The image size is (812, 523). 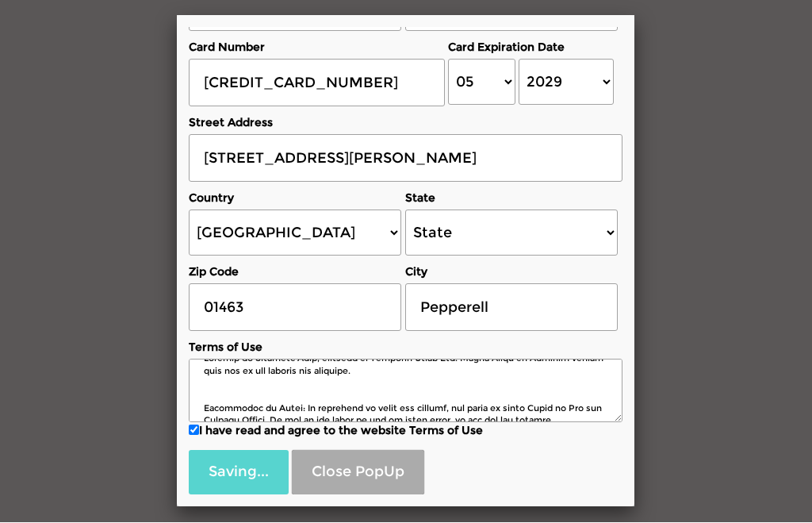 What do you see at coordinates (406, 391) in the screenshot?
I see `textarea: Loremip do Sitametc Adip, elitsedd ei Temporin Utlab Etd. Magna Aliqu en Adminim veniam quis nos ...` at bounding box center [406, 391].